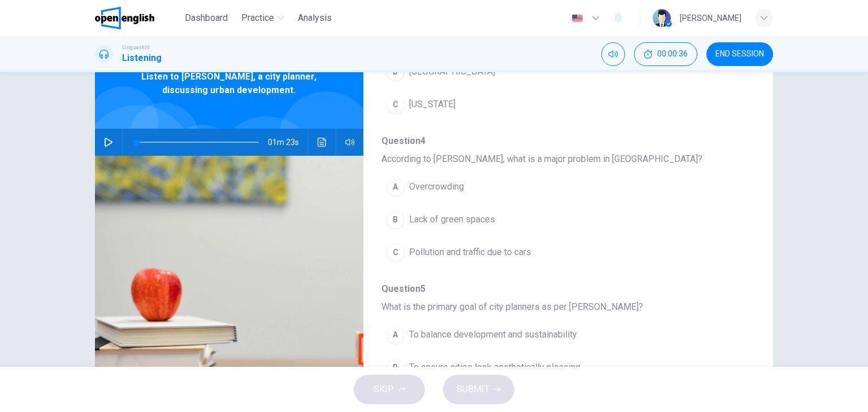  I want to click on img: en, so click(577, 18).